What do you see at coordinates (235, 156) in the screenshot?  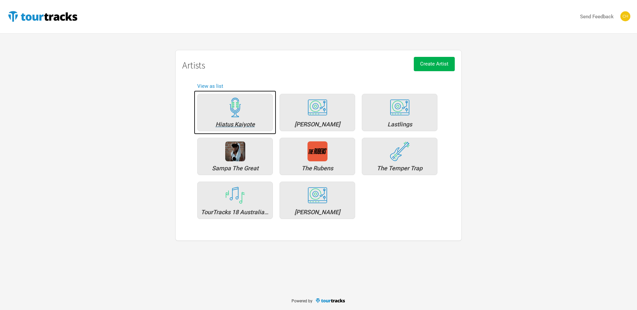 I see `a: Sampa The Great` at bounding box center [235, 156].